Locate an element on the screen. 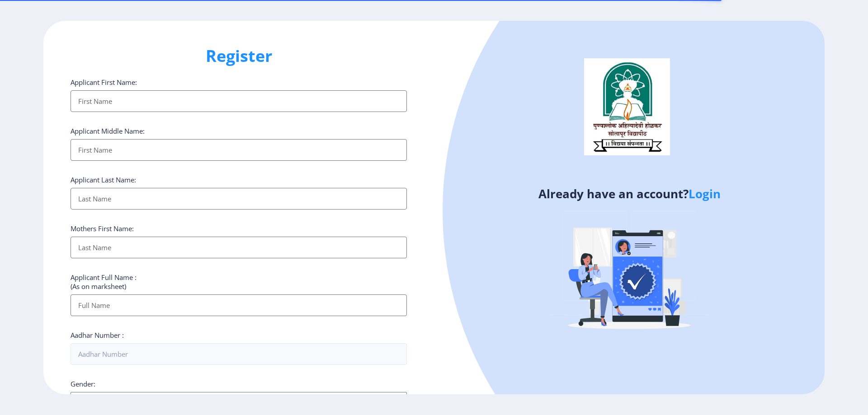 This screenshot has width=868, height=415. label: Gender: is located at coordinates (82, 384).